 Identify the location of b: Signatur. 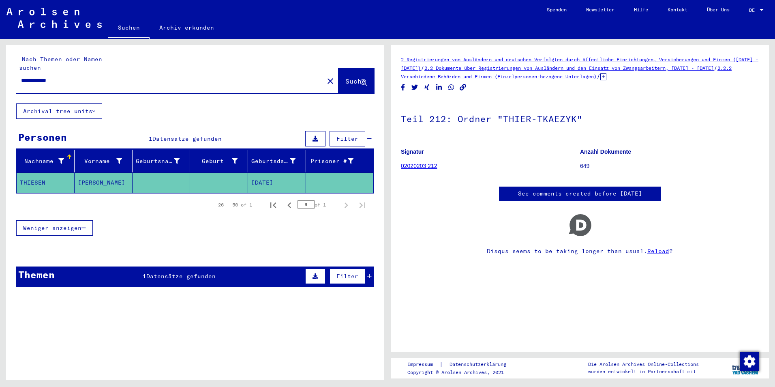
(412, 152).